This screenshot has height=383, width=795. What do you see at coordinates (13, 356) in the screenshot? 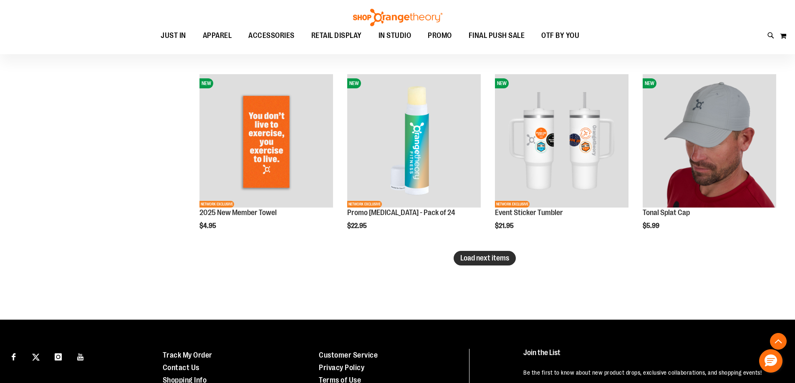
I see `a: Visit our Facebook page` at bounding box center [13, 356].